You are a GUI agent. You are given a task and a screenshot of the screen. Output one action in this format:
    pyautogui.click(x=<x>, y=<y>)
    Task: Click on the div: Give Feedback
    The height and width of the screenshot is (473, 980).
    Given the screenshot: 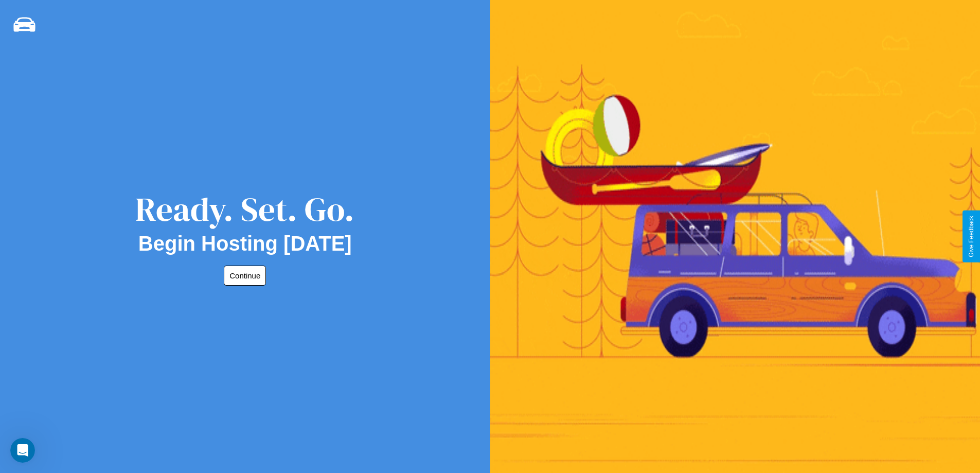 What is the action you would take?
    pyautogui.click(x=971, y=236)
    